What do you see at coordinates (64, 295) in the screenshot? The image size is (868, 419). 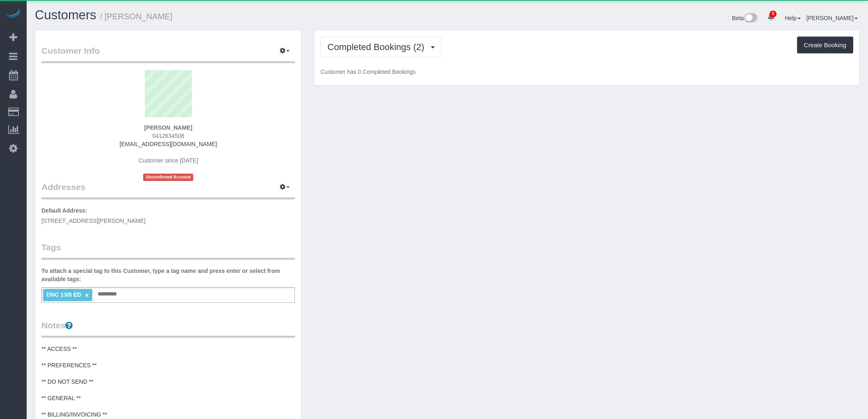 I see `span: DNC 13/8 ED` at bounding box center [64, 295].